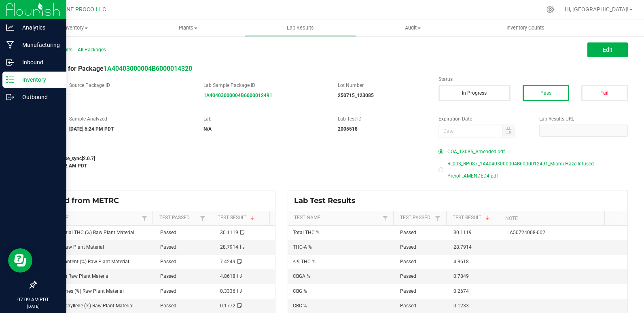 The height and width of the screenshot is (313, 644). Describe the element at coordinates (228, 306) in the screenshot. I see `span: 0.1772` at that location.